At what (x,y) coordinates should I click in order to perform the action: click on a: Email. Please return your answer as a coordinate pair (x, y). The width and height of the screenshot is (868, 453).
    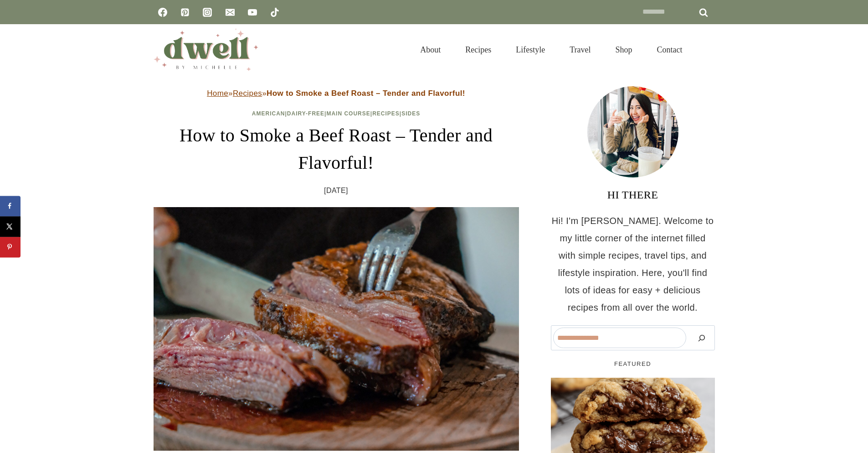
    Looking at the image, I should click on (230, 13).